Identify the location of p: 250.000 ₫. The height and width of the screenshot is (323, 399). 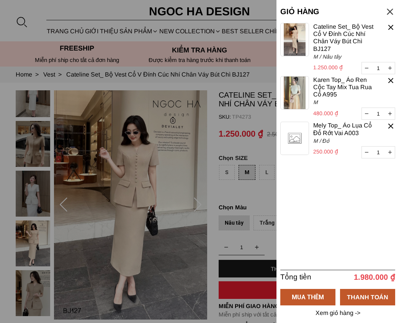
(345, 152).